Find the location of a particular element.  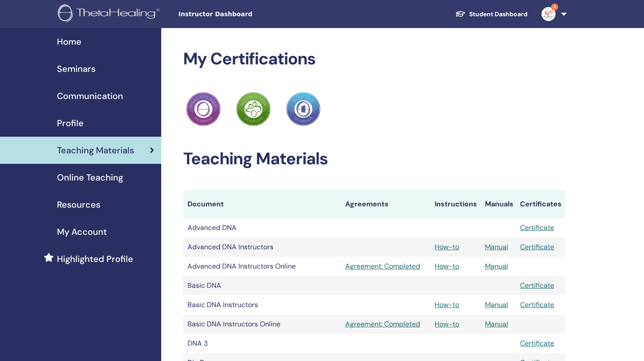

td: DNA 3 is located at coordinates (262, 343).